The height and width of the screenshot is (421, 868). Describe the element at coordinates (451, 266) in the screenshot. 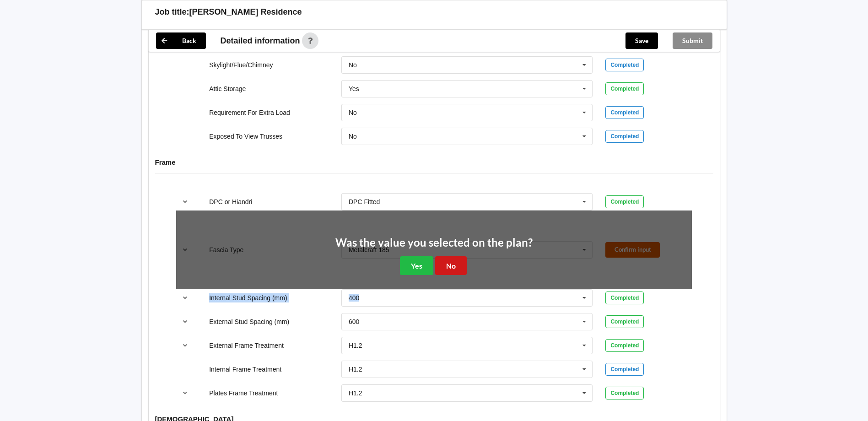

I see `button: No` at that location.